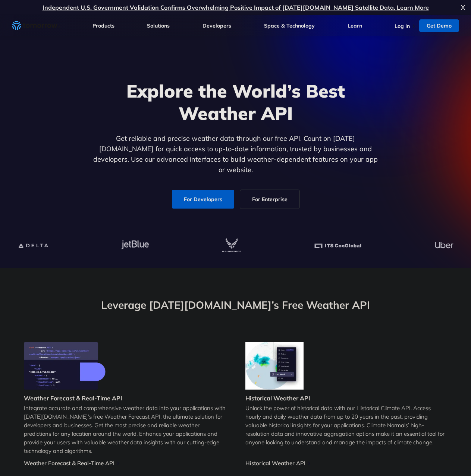  What do you see at coordinates (236, 102) in the screenshot?
I see `h1: Explore the World’s Best Weather API` at bounding box center [236, 102].